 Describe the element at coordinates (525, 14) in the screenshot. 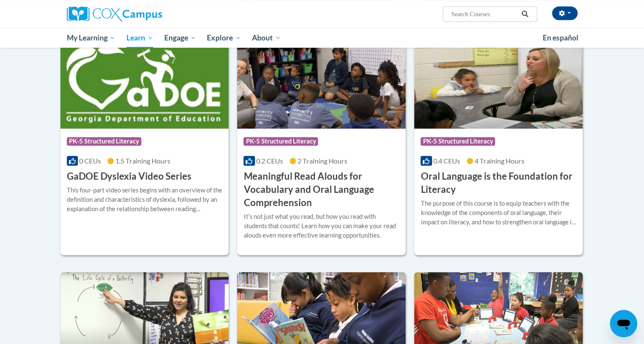

I see `button: Search` at that location.